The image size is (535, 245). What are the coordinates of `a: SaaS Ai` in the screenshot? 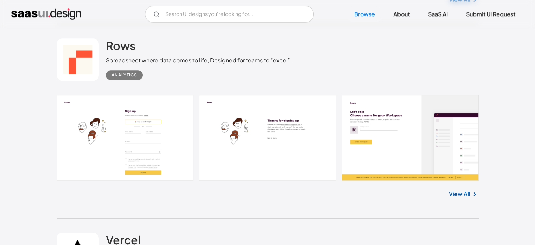 It's located at (438, 14).